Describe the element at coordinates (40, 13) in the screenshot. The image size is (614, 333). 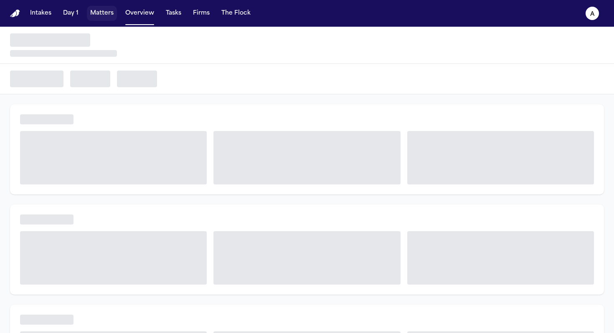
I see `button: Intakes` at that location.